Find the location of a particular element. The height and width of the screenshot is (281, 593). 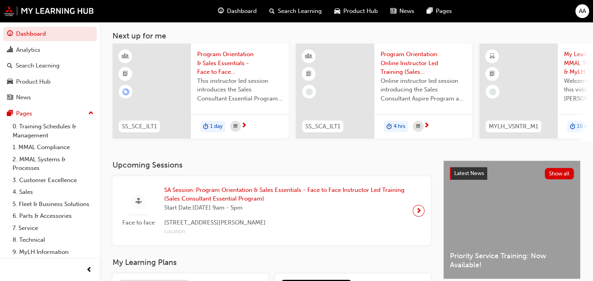

a: News is located at coordinates (50, 97).